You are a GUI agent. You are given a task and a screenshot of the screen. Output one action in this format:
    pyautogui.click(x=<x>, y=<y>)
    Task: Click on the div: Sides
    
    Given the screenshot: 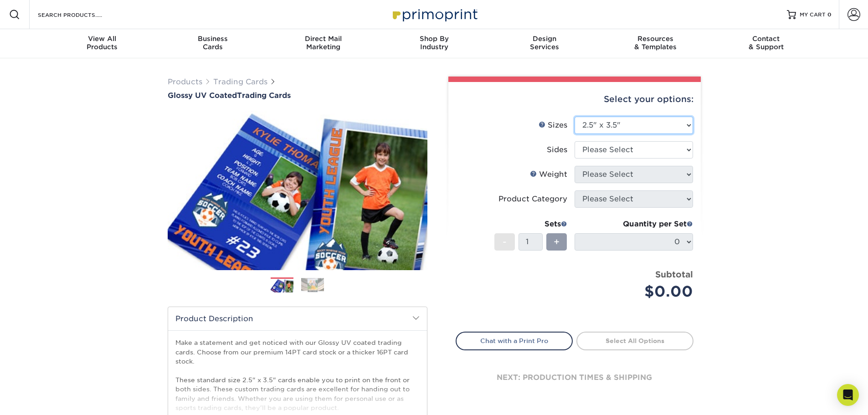 What is the action you would take?
    pyautogui.click(x=557, y=150)
    